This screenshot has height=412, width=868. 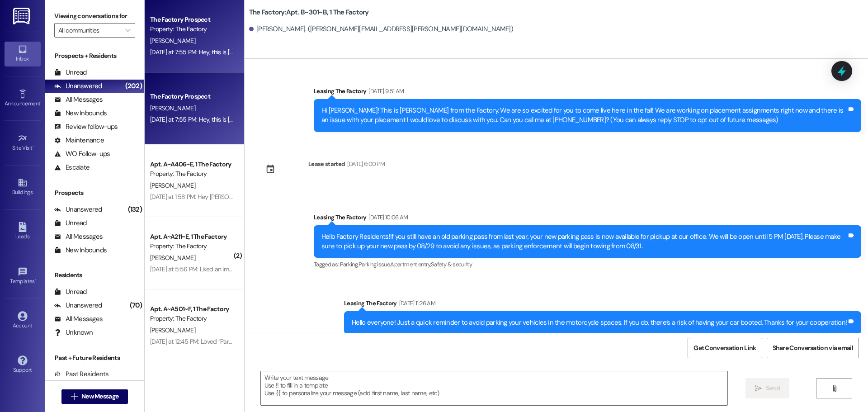 What do you see at coordinates (135, 305) in the screenshot?
I see `div: (70)` at bounding box center [135, 305].